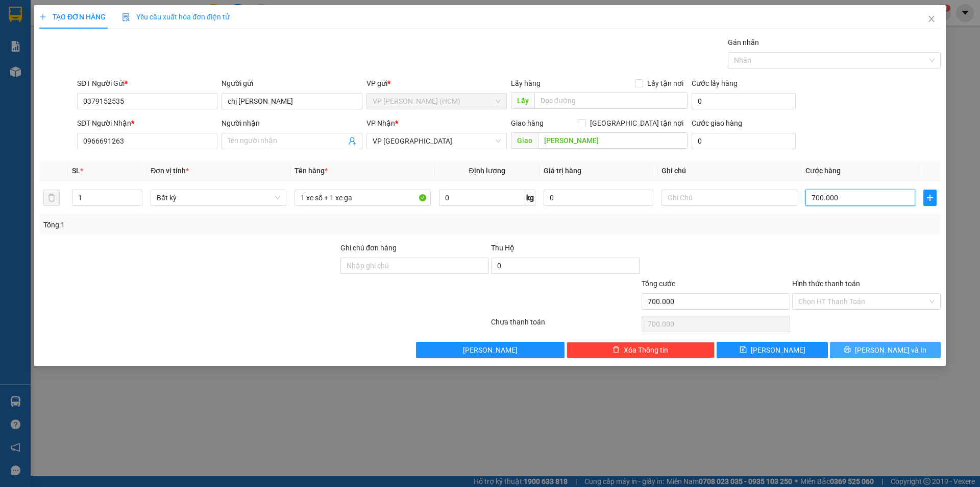  What do you see at coordinates (659, 284) in the screenshot?
I see `span: Tổng cước` at bounding box center [659, 284].